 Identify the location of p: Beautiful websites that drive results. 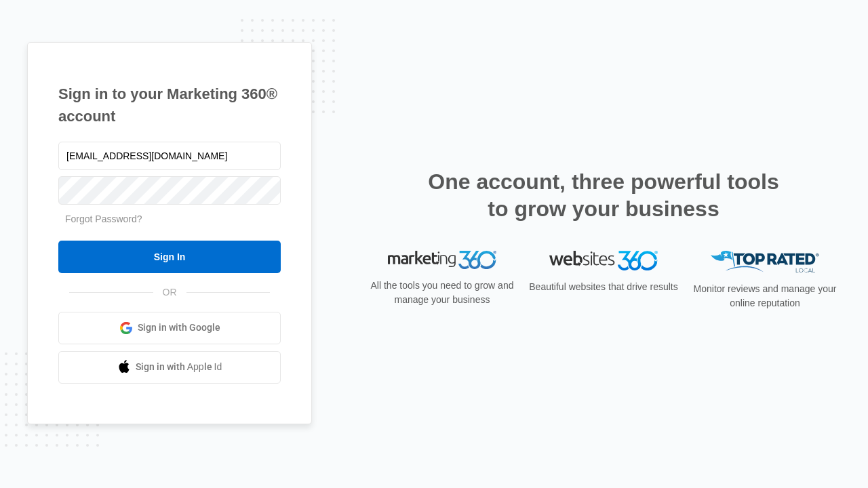
(604, 287).